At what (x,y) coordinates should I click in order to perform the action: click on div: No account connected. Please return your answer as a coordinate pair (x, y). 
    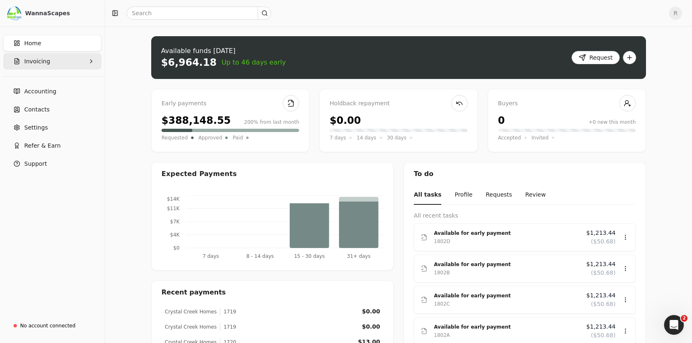
    Looking at the image, I should click on (48, 326).